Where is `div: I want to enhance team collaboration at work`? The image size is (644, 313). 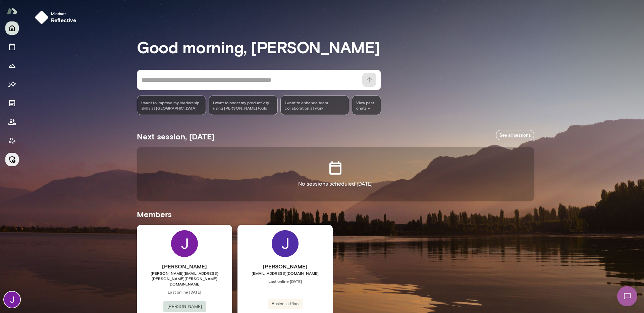 div: I want to enhance team collaboration at work is located at coordinates (315, 105).